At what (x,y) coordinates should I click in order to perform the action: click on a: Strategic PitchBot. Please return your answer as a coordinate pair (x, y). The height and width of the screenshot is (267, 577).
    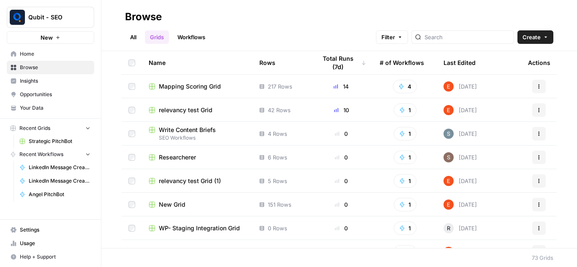
    Looking at the image, I should click on (55, 142).